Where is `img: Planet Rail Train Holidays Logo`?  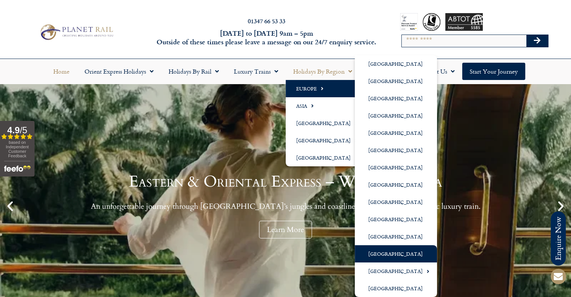 img: Planet Rail Train Holidays Logo is located at coordinates (76, 32).